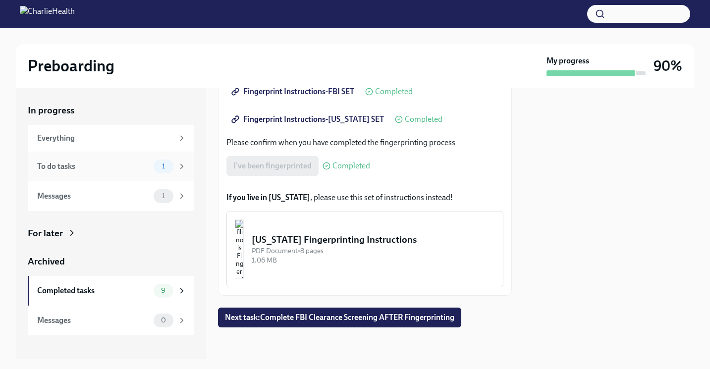 The height and width of the screenshot is (369, 710). Describe the element at coordinates (163, 290) in the screenshot. I see `span: 9` at that location.